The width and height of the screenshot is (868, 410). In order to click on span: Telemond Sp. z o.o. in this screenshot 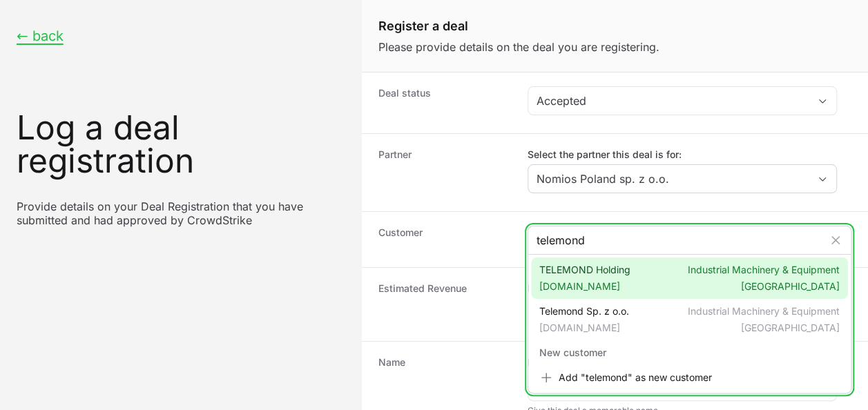, I will do `click(584, 320)`.